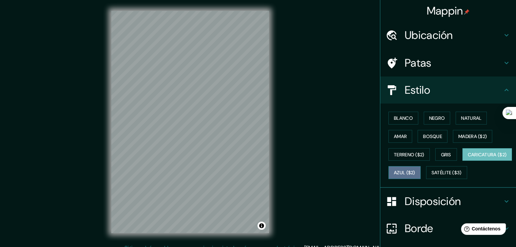 Image resolution: width=516 pixels, height=247 pixels. Describe the element at coordinates (404, 173) in the screenshot. I see `button: Azul ($2)` at that location.